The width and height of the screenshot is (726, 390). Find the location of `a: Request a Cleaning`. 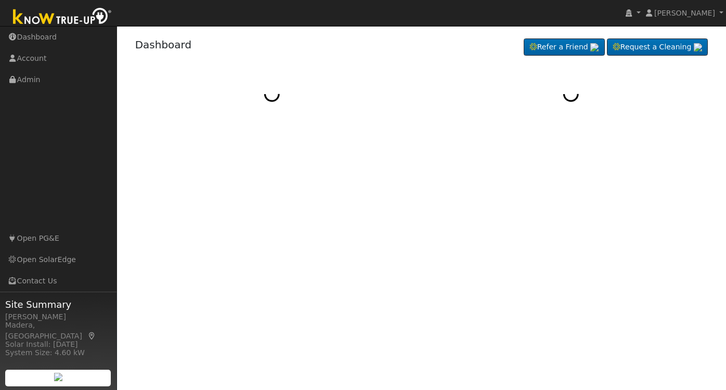

a: Request a Cleaning is located at coordinates (658, 47).